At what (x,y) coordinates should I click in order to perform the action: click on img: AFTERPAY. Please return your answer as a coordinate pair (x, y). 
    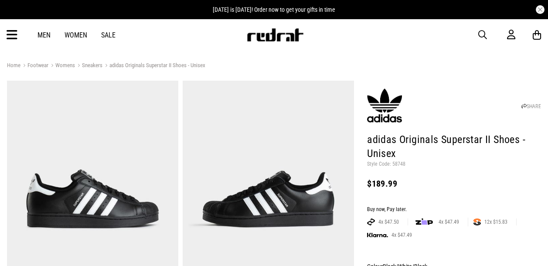
    Looking at the image, I should click on (371, 222).